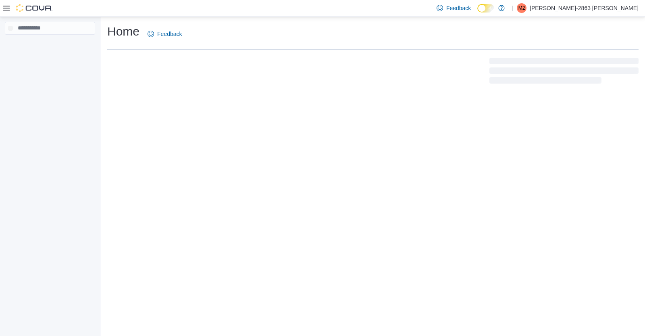  What do you see at coordinates (522, 8) in the screenshot?
I see `span: M2` at bounding box center [522, 8].